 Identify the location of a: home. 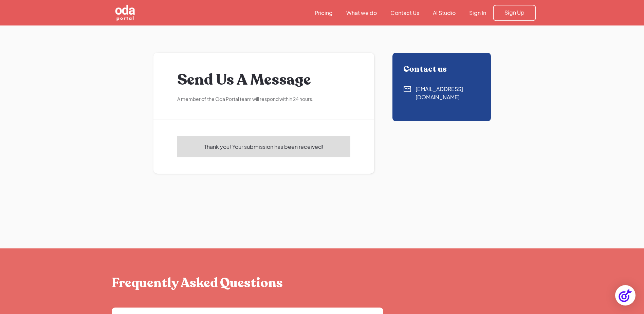
(141, 13).